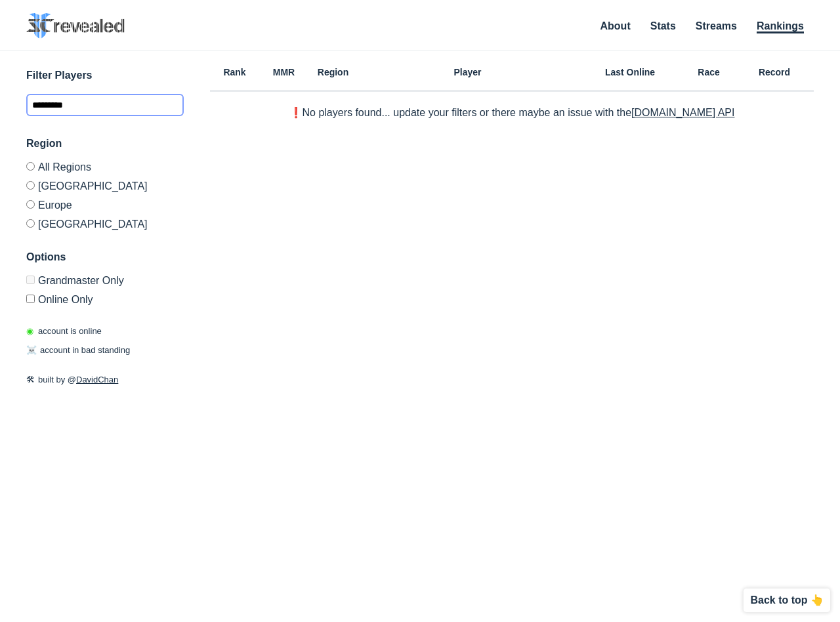 The image size is (840, 622). I want to click on label: Europe, so click(105, 204).